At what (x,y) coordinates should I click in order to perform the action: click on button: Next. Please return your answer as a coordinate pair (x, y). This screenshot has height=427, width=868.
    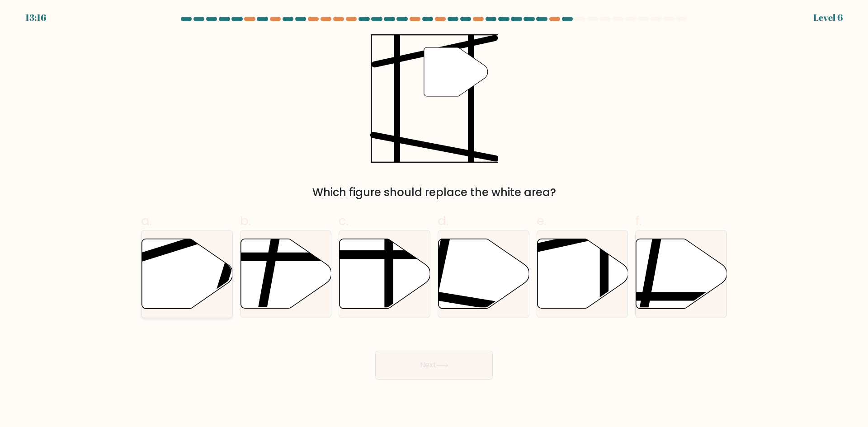
    Looking at the image, I should click on (434, 365).